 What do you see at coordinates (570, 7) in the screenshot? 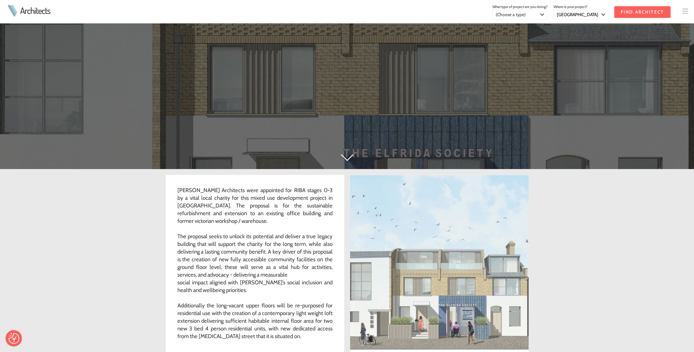
I see `span: Where is your project?` at bounding box center [570, 7].